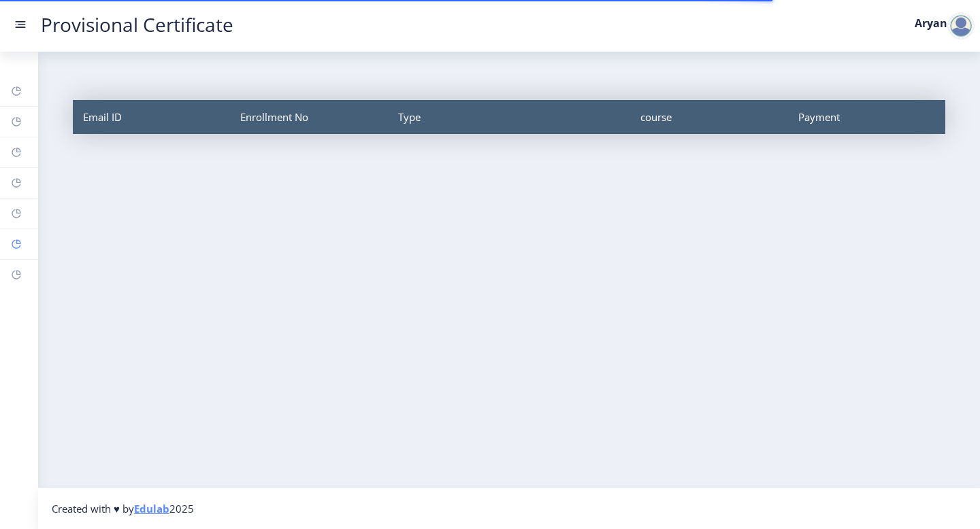 Image resolution: width=980 pixels, height=529 pixels. I want to click on div: Payment, so click(866, 117).